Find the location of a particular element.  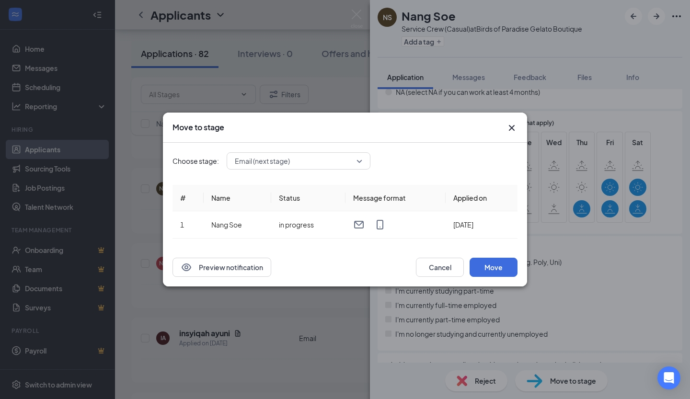

button: Move is located at coordinates (494, 267).